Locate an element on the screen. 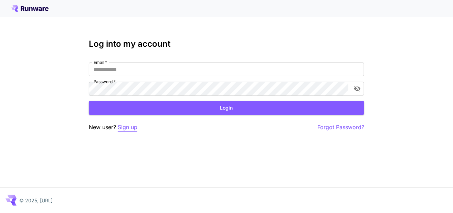 This screenshot has height=213, width=453. label: Password is located at coordinates (105, 82).